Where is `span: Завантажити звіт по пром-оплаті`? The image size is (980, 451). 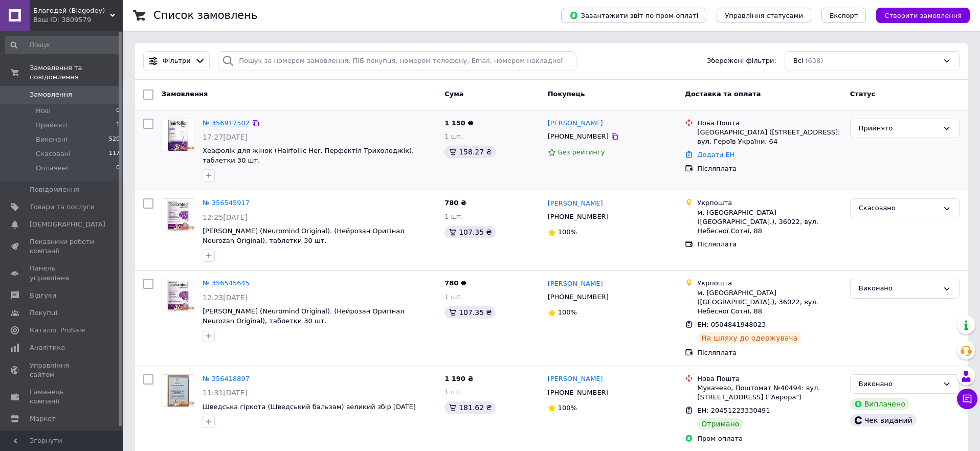
span: Завантажити звіт по пром-оплаті is located at coordinates (633, 15).